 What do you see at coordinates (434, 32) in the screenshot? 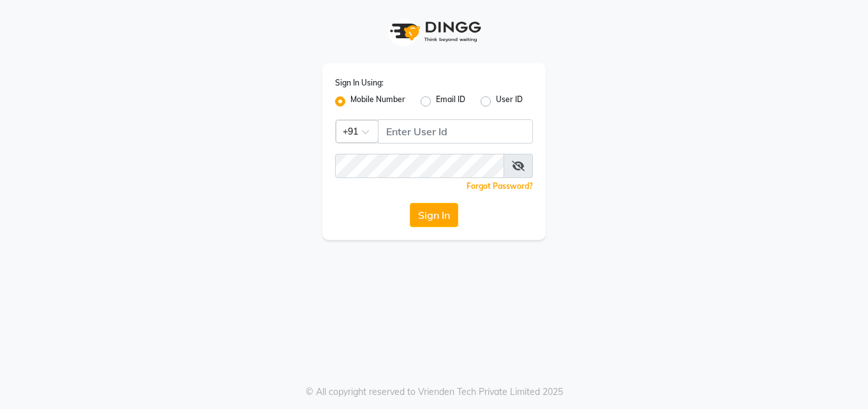
I see `img: logo1.svg` at bounding box center [434, 32].